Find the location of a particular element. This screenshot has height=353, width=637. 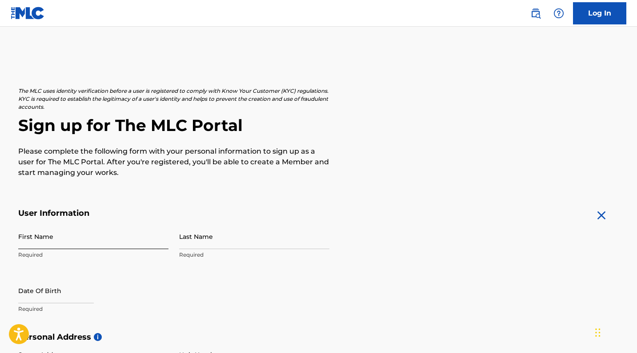

img: MLC Logo is located at coordinates (28, 13).